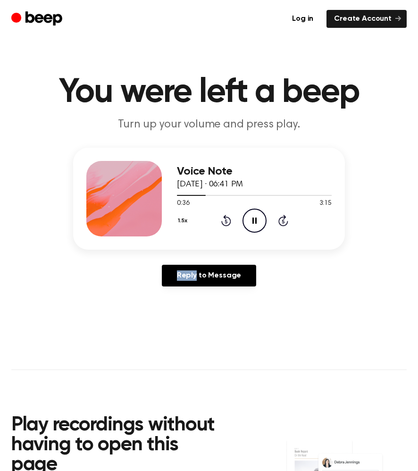  What do you see at coordinates (254, 171) in the screenshot?
I see `h3: Voice Note` at bounding box center [254, 171].